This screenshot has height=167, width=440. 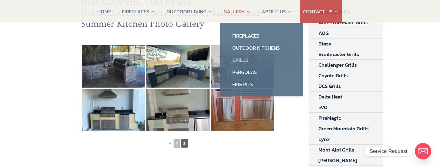 I want to click on a: Fire Pits, so click(x=262, y=84).